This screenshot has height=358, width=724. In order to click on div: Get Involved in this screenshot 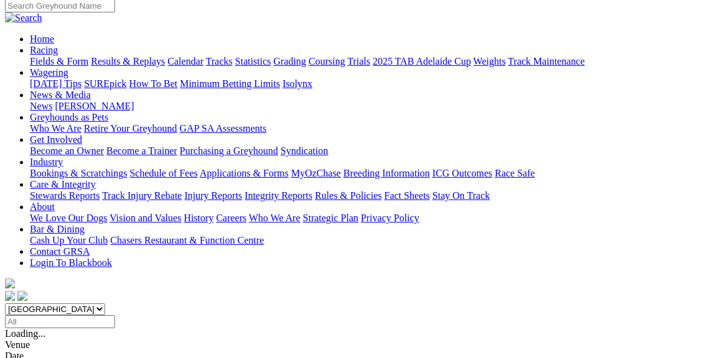, I will do `click(374, 151)`.